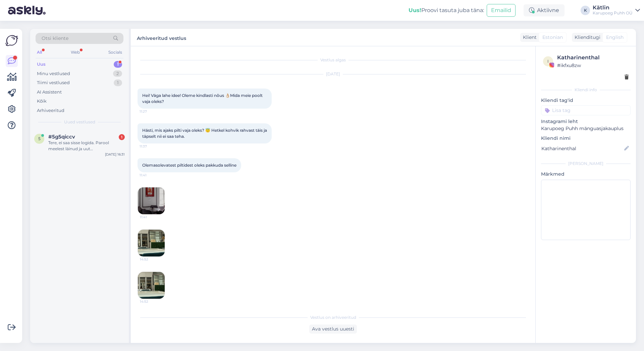 The width and height of the screenshot is (644, 351). Describe the element at coordinates (79, 122) in the screenshot. I see `span: Uued vestlused` at that location.